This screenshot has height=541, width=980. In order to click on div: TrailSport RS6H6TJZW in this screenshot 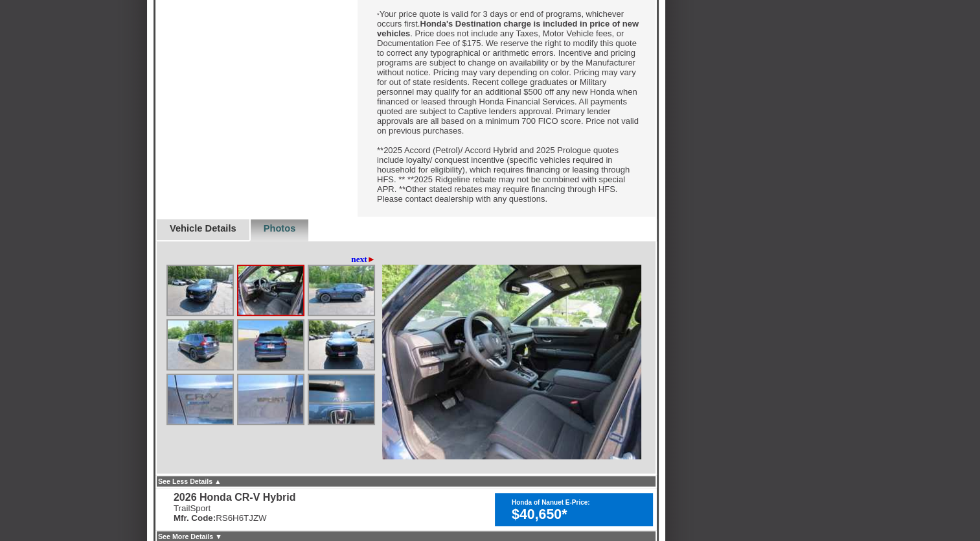, I will do `click(235, 512)`.